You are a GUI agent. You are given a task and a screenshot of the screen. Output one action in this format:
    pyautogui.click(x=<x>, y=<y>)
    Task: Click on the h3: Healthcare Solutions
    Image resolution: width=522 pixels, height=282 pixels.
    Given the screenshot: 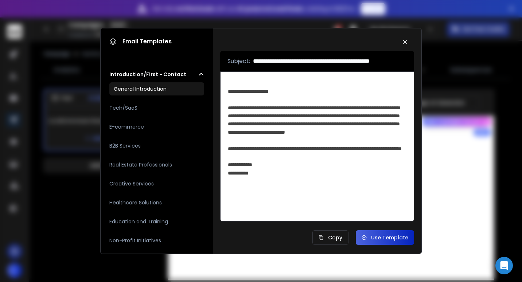 What is the action you would take?
    pyautogui.click(x=136, y=203)
    